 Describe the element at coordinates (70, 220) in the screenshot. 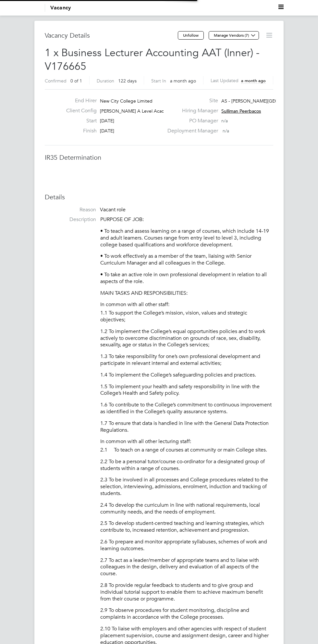

I see `label: Description` at that location.